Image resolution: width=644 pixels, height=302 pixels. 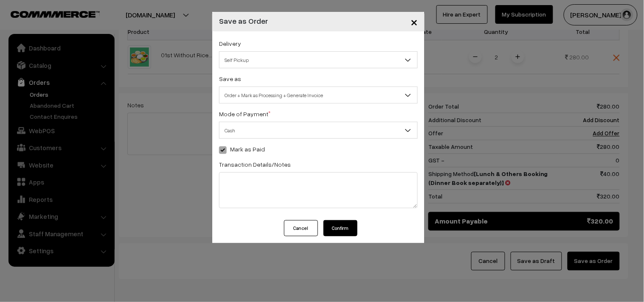 What do you see at coordinates (301, 228) in the screenshot?
I see `button: Cancel` at bounding box center [301, 228].